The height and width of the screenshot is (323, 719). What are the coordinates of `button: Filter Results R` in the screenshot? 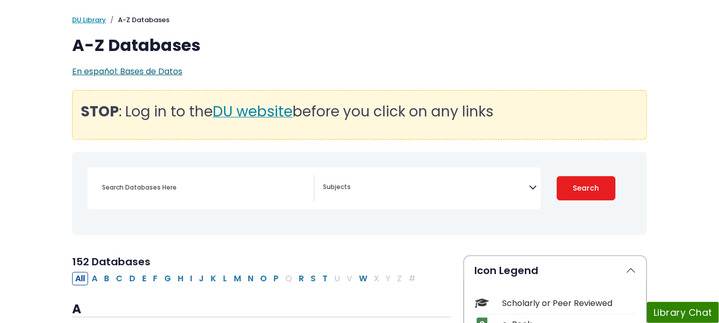 It's located at (302, 279).